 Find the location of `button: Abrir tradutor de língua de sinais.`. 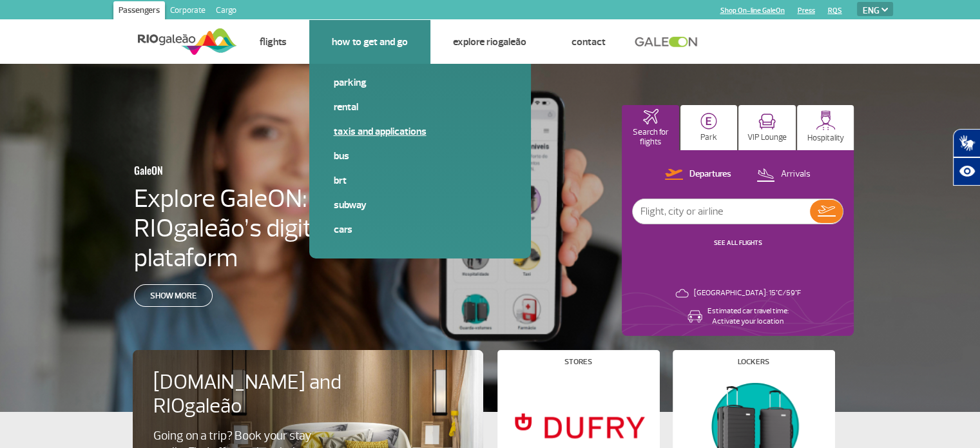

button: Abrir tradutor de língua de sinais. is located at coordinates (966, 143).